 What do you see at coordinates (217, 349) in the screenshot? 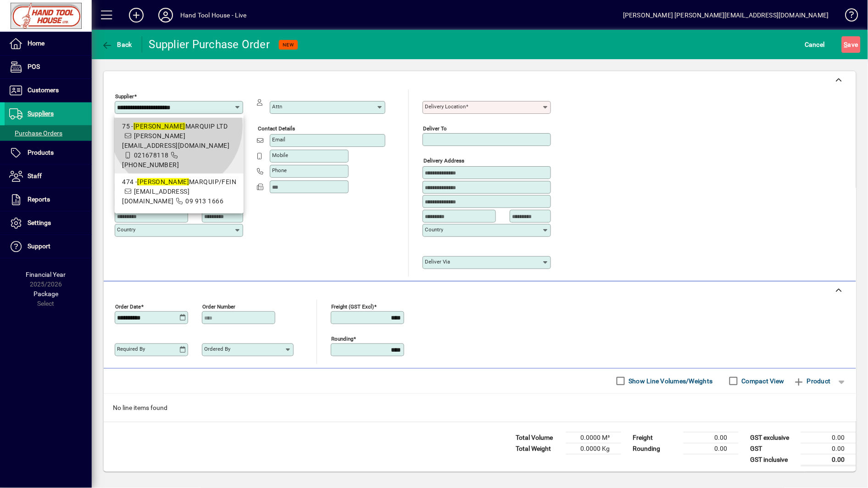
I see `mat-label: Ordered by` at bounding box center [217, 349].